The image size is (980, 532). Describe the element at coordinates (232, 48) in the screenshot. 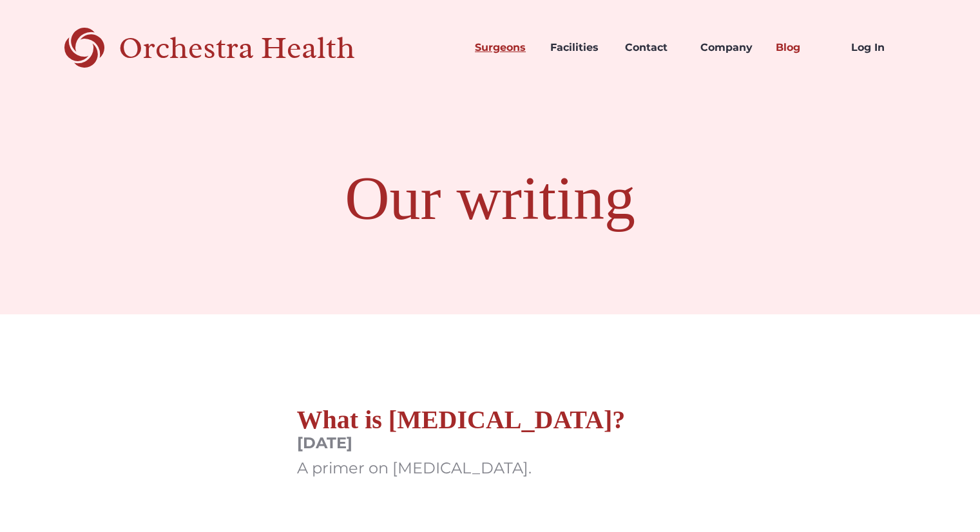

I see `a: home` at that location.